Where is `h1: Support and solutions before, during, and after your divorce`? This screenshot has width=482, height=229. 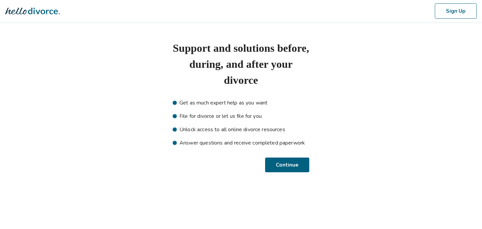 h1: Support and solutions before, during, and after your divorce is located at coordinates (241, 64).